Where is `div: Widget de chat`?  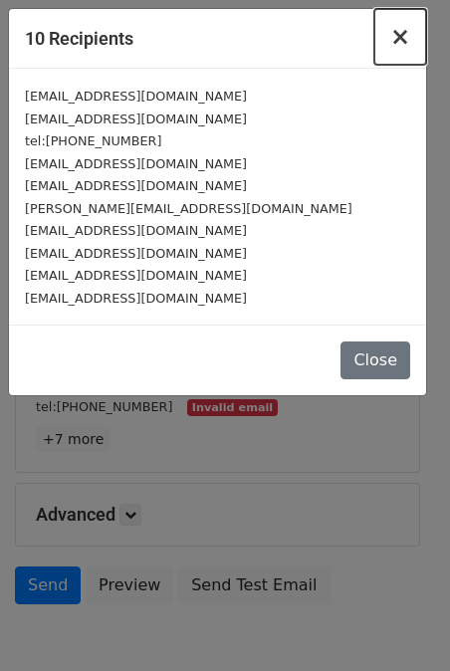
div: Widget de chat is located at coordinates (400, 623).